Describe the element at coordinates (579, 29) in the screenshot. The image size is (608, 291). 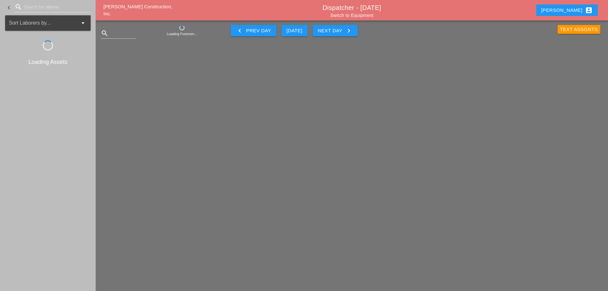
I see `div: Text Assgnts` at that location.